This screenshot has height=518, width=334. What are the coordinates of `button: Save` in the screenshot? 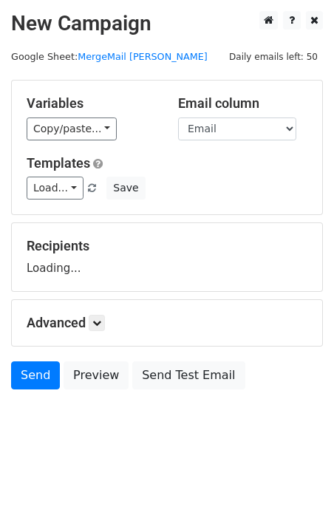 It's located at (126, 188).